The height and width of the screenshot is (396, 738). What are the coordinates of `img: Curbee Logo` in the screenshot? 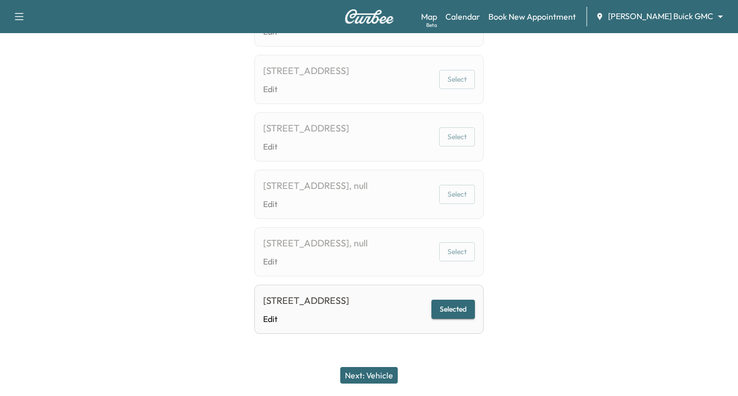 It's located at (369, 17).